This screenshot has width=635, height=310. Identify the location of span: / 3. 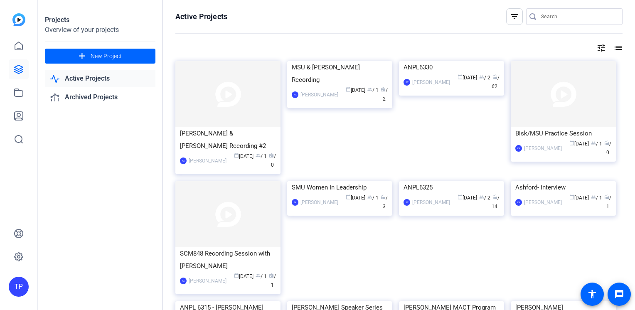
(384, 202).